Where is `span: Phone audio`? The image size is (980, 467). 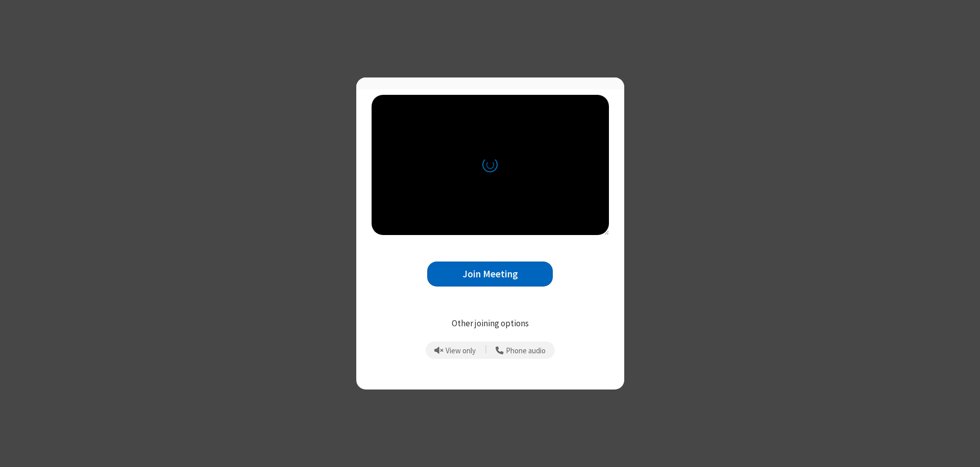 span: Phone audio is located at coordinates (526, 351).